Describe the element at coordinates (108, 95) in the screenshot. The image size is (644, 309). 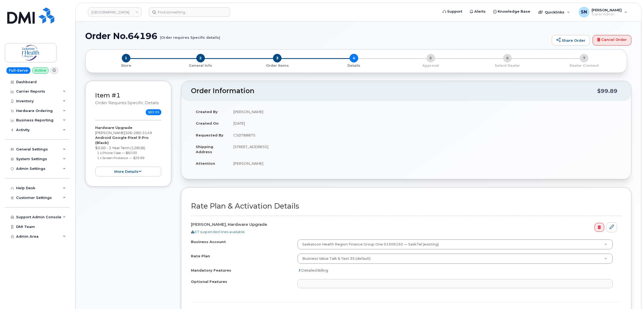
I see `a: Item #1` at that location.